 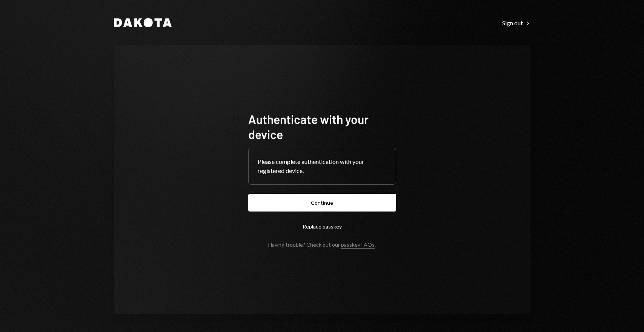 What do you see at coordinates (322, 226) in the screenshot?
I see `button: Replace passkey` at bounding box center [322, 226].